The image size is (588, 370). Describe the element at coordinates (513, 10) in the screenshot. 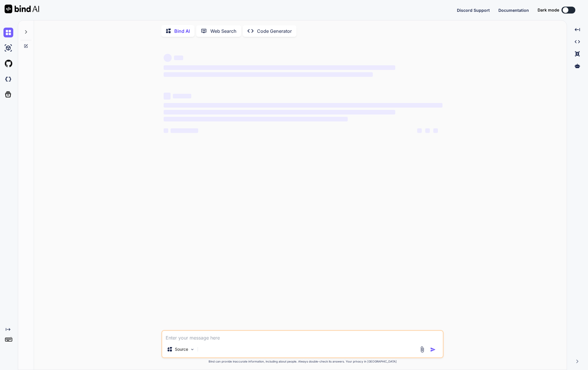

I see `span: Documentation` at that location.